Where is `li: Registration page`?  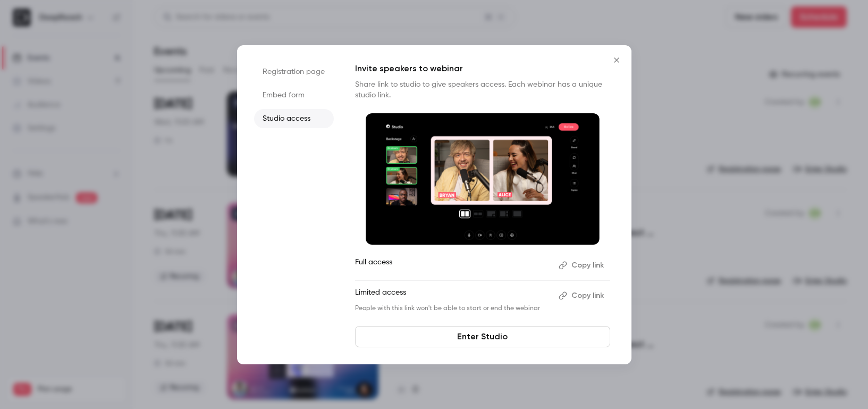 li: Registration page is located at coordinates (294, 72).